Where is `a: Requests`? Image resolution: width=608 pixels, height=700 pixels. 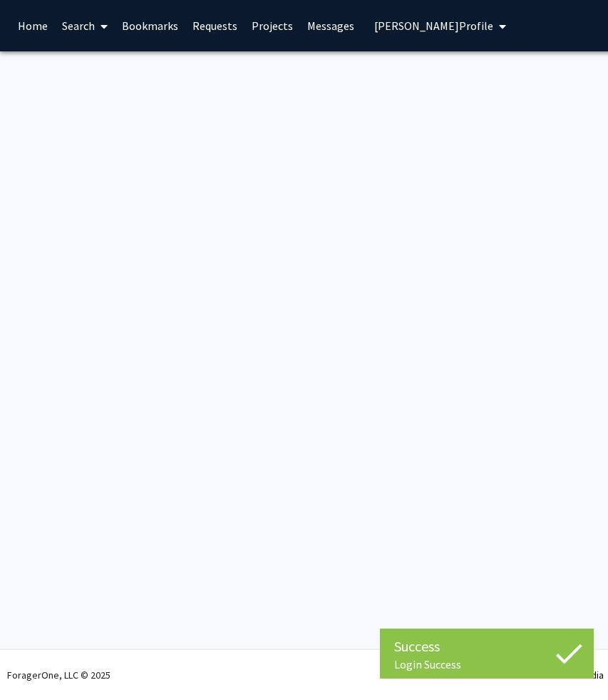 a: Requests is located at coordinates (215, 25).